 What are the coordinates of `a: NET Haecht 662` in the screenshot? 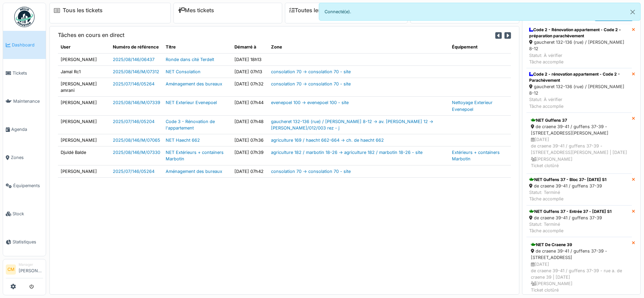 It's located at (183, 140).